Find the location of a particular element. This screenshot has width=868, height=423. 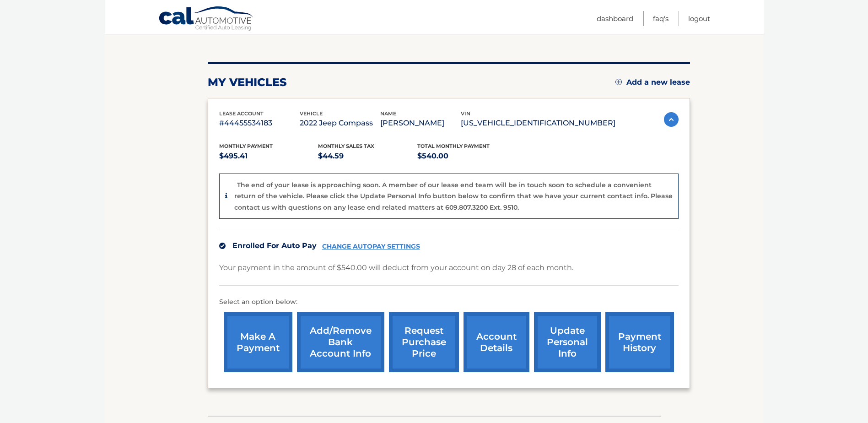

span: Total Monthly Payment is located at coordinates (453, 146).